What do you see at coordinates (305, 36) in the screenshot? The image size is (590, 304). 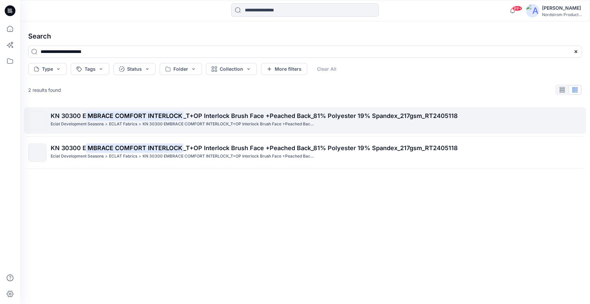 I see `h4: Search` at bounding box center [305, 36].